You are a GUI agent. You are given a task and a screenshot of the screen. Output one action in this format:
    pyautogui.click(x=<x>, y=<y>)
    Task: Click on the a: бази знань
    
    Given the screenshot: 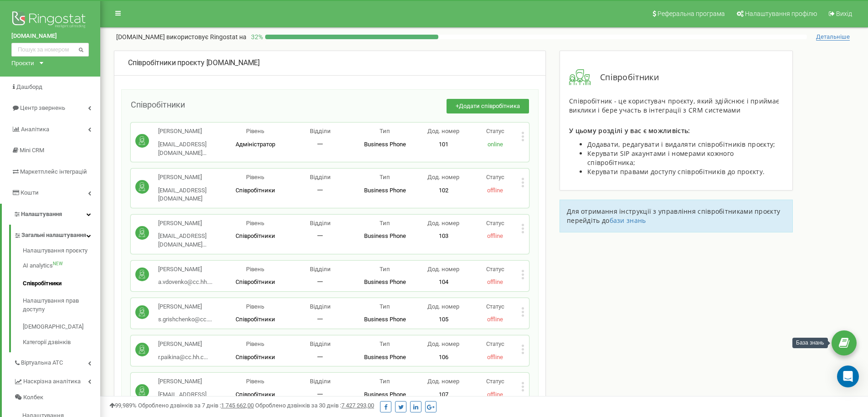 What is the action you would take?
    pyautogui.click(x=628, y=220)
    